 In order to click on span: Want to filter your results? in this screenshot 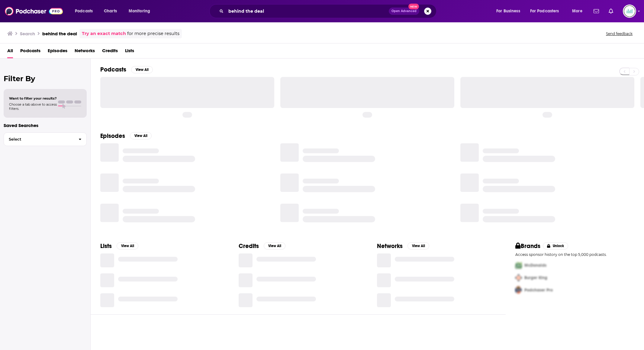, I will do `click(33, 99)`.